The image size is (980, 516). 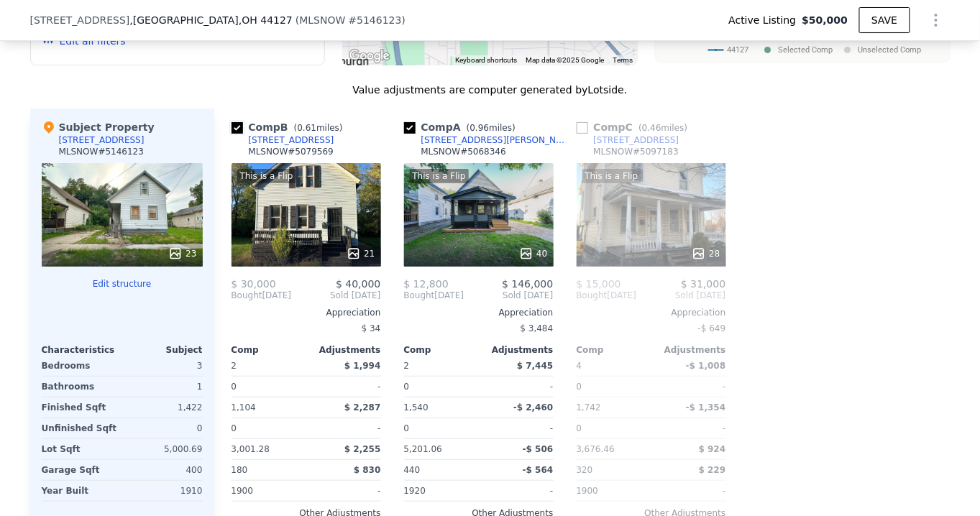 I want to click on span: 0.96, so click(x=480, y=128).